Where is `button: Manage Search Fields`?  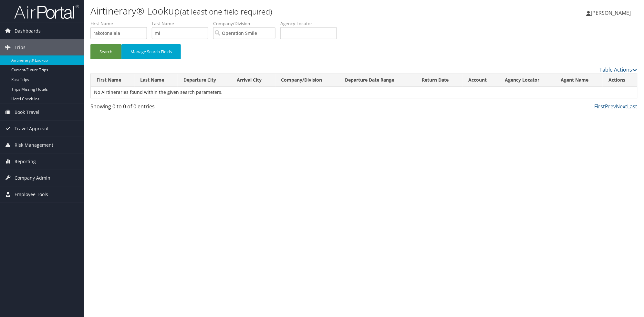
button: Manage Search Fields is located at coordinates (151, 52).